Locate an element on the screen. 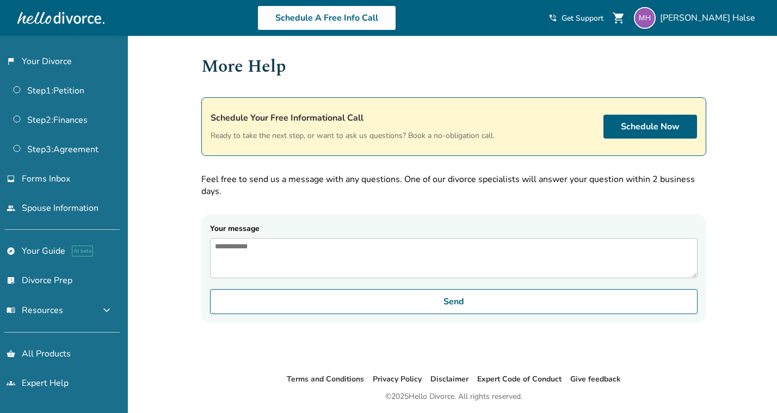 This screenshot has width=777, height=413. h1: More Help is located at coordinates (454, 66).